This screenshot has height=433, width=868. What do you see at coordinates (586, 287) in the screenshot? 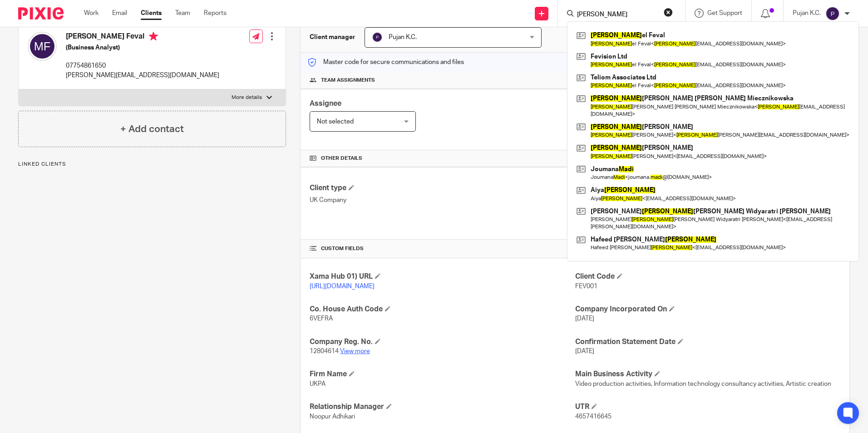
I see `span: FEV001` at bounding box center [586, 287].